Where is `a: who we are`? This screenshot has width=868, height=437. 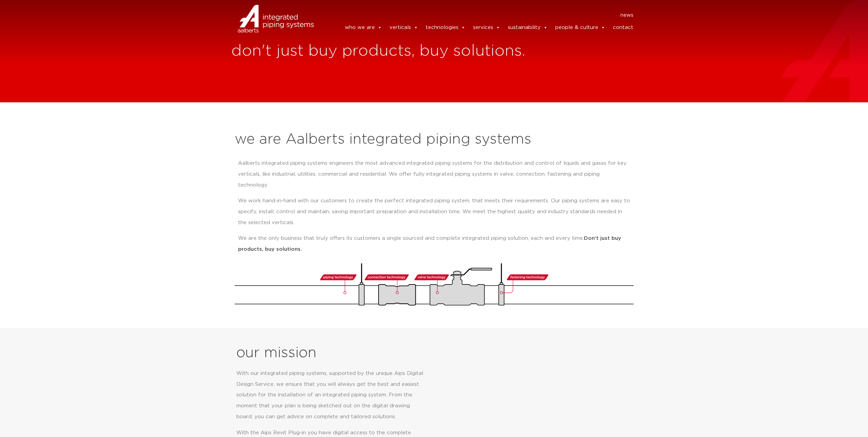
a: who we are is located at coordinates (363, 28).